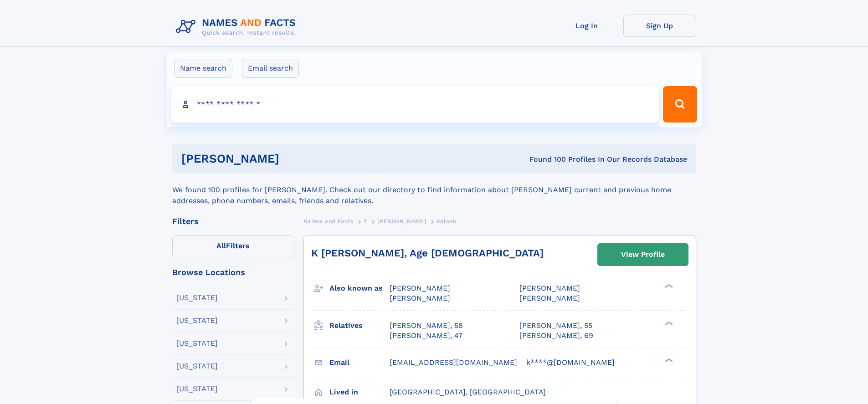 The image size is (868, 404). Describe the element at coordinates (233, 221) in the screenshot. I see `div: Filters` at that location.